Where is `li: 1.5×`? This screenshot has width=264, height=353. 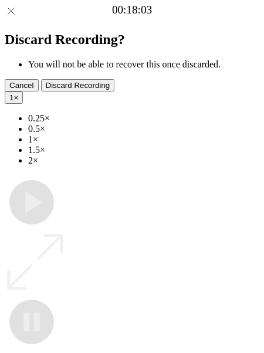 li: 1.5× is located at coordinates (144, 150).